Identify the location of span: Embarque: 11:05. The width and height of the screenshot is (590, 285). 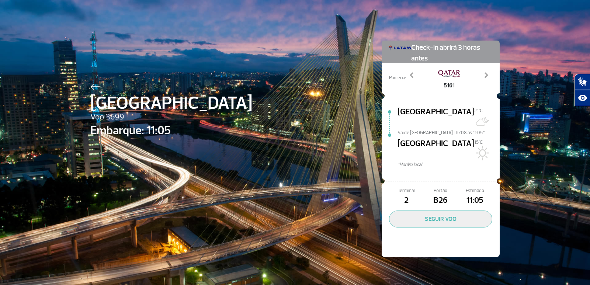
(171, 130).